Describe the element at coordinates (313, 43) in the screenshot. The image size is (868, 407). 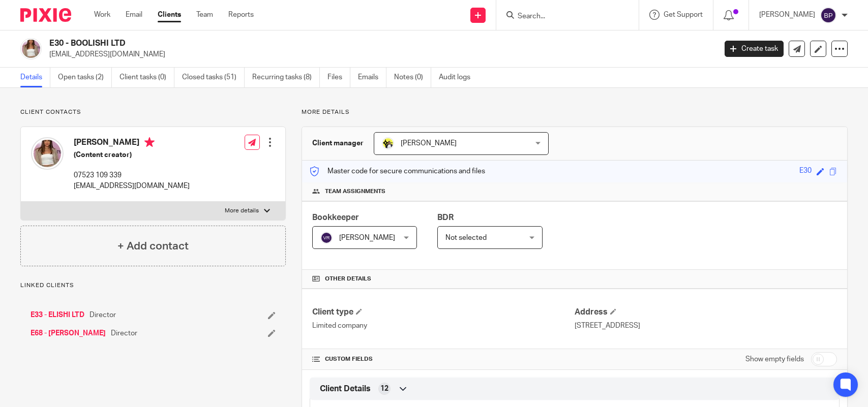
I see `h2: E30 - BOOLISHI LTD` at that location.